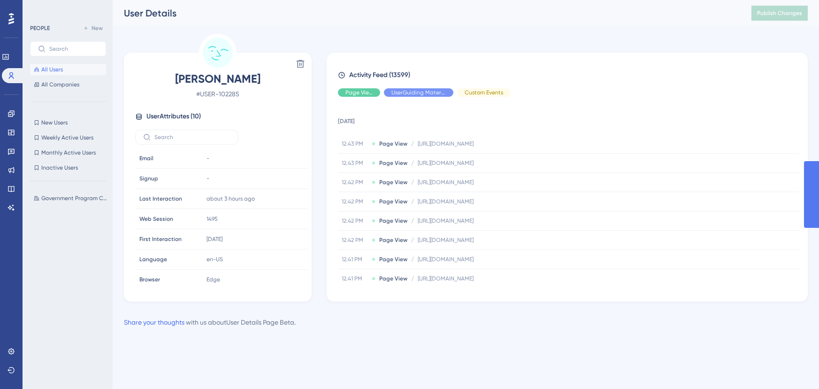  I want to click on button: Government Program Cooks, so click(71, 198).